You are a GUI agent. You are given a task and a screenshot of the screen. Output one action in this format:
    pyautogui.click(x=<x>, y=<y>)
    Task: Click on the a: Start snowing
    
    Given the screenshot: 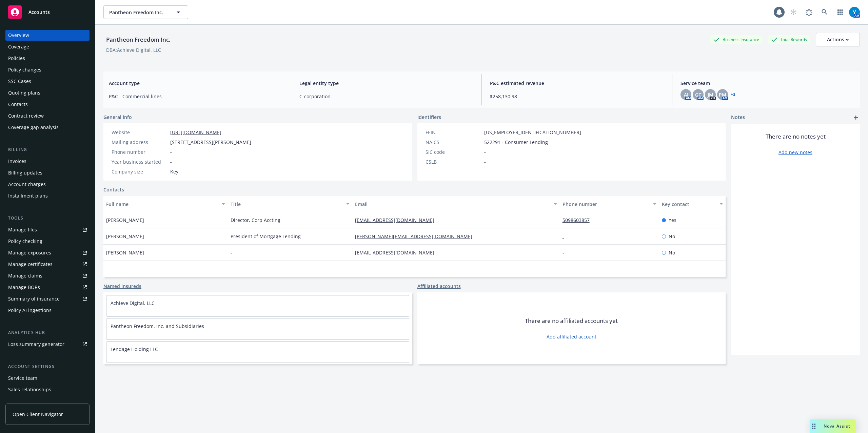 What is the action you would take?
    pyautogui.click(x=794, y=12)
    